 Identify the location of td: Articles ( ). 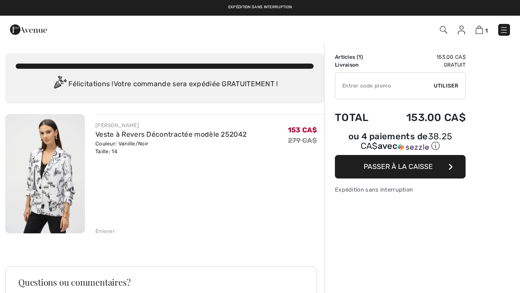
(359, 57).